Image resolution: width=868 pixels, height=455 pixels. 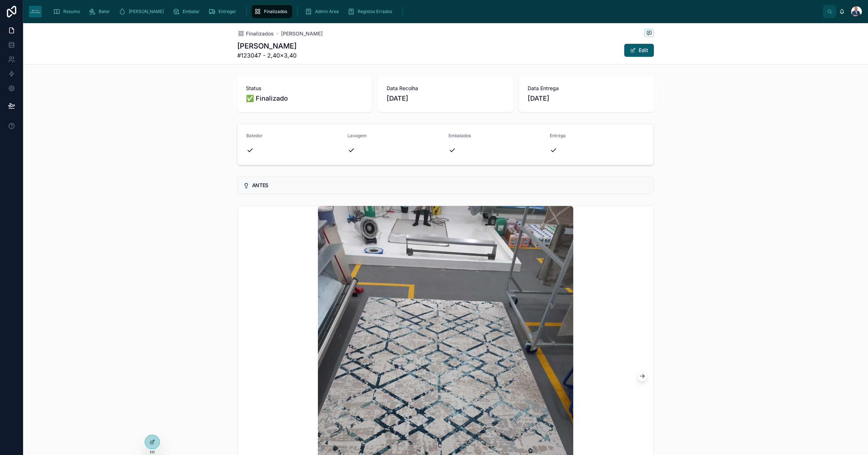 What do you see at coordinates (227, 12) in the screenshot?
I see `span: Entregar` at bounding box center [227, 12].